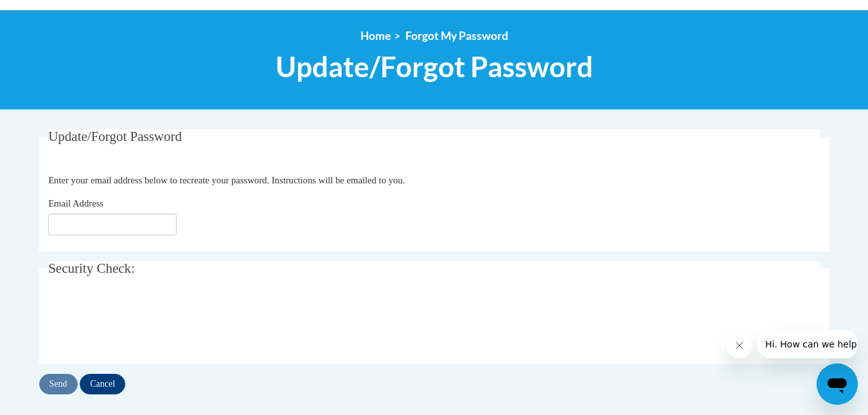  What do you see at coordinates (226, 180) in the screenshot?
I see `span: Enter your email address below to recreate your password. Instructions will be emailed to you.` at bounding box center [226, 180].